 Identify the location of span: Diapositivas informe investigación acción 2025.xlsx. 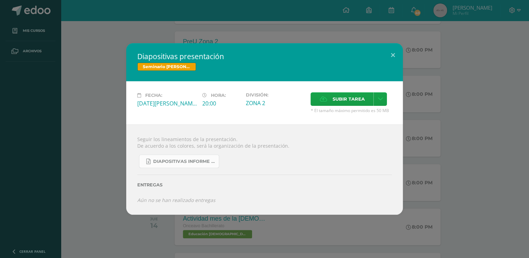
(184, 162).